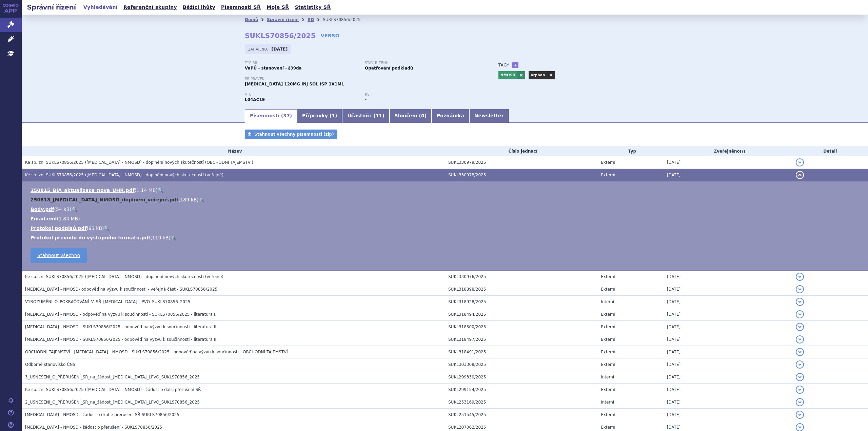 The width and height of the screenshot is (868, 431). What do you see at coordinates (313, 7) in the screenshot?
I see `a: Statistiky SŘ` at bounding box center [313, 7].